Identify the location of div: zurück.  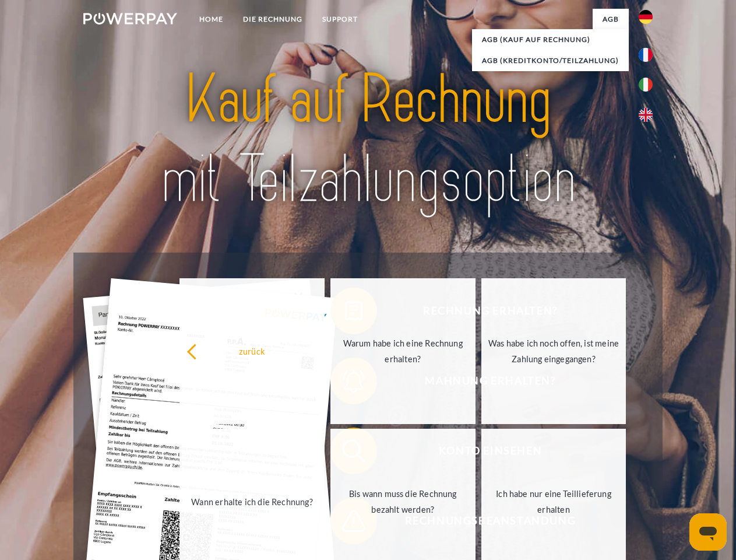
(252, 350).